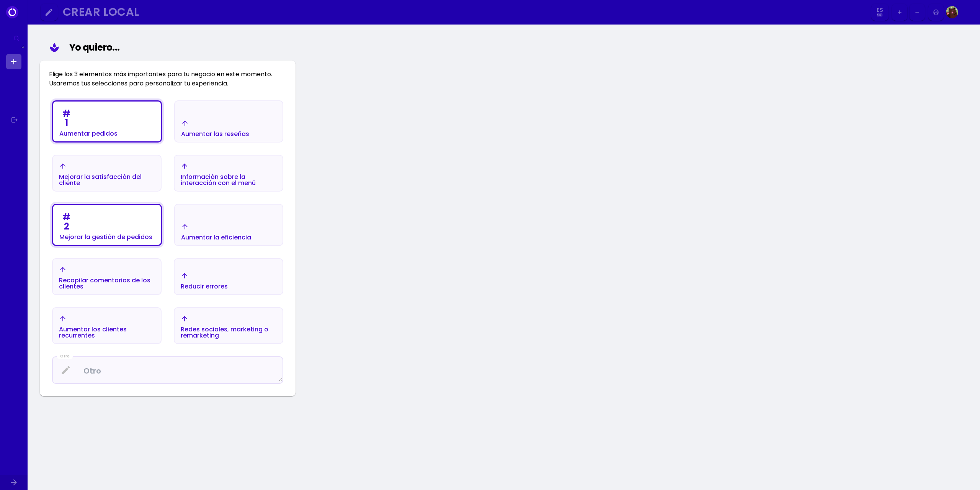  What do you see at coordinates (65, 356) in the screenshot?
I see `font: Otro` at bounding box center [65, 356].